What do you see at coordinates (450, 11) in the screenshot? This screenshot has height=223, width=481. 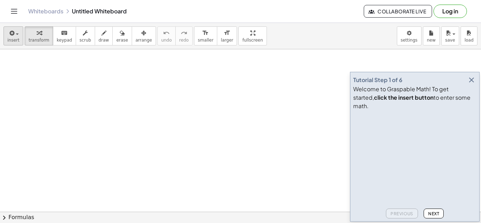 I see `button: Log in` at bounding box center [450, 11].